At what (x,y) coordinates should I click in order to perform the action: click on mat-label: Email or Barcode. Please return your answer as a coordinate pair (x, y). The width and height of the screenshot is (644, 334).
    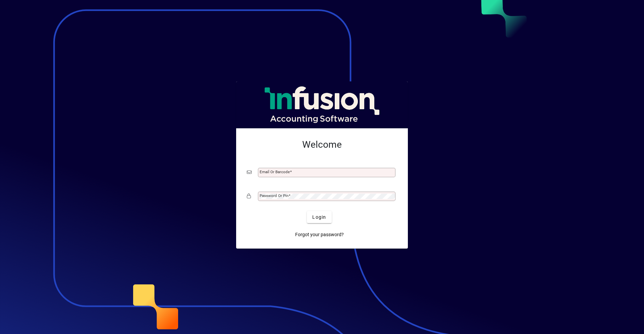
    Looking at the image, I should click on (275, 172).